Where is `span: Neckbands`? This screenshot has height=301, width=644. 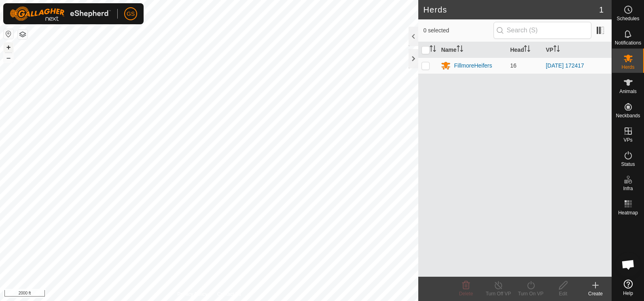 span: Neckbands is located at coordinates (628, 115).